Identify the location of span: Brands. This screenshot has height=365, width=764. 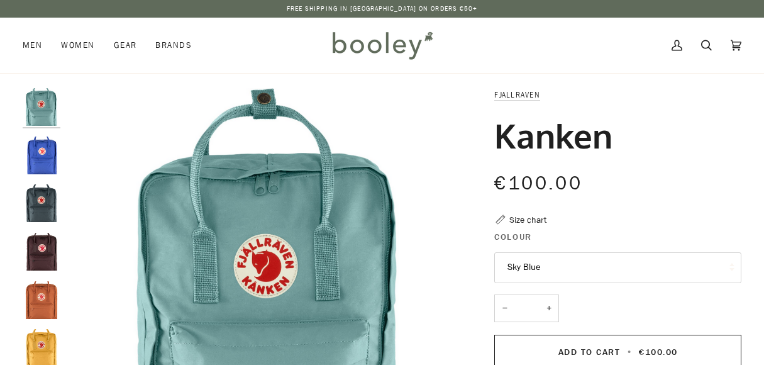
(174, 45).